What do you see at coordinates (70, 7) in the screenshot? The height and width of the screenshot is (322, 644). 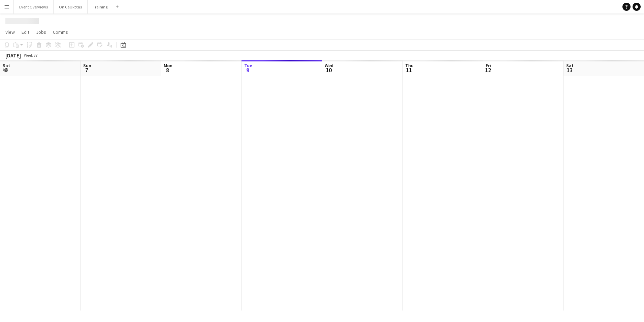 I see `button: On Call Rotas` at bounding box center [70, 7].